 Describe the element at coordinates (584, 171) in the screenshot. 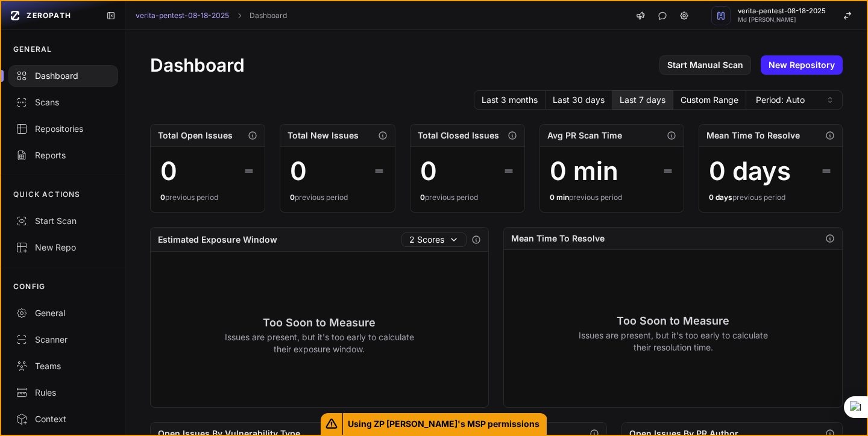

I see `div: 0 min` at that location.